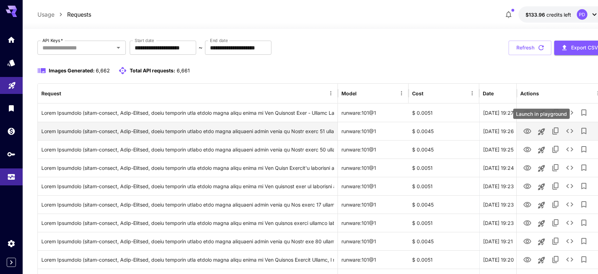 The width and height of the screenshot is (598, 274). I want to click on label: End date, so click(219, 40).